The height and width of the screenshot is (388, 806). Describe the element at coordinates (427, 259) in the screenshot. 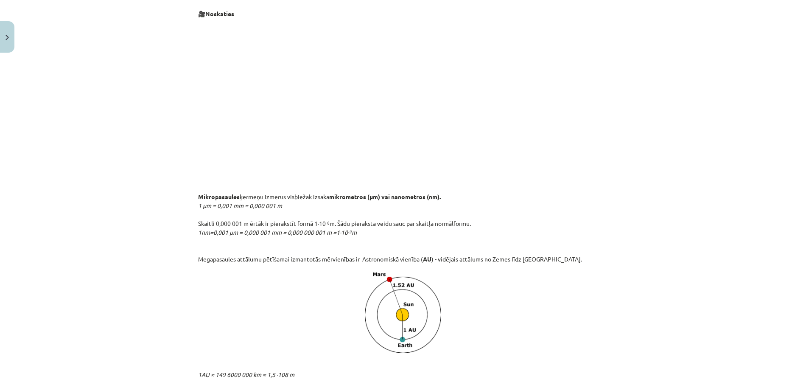

I see `strong: AU` at that location.